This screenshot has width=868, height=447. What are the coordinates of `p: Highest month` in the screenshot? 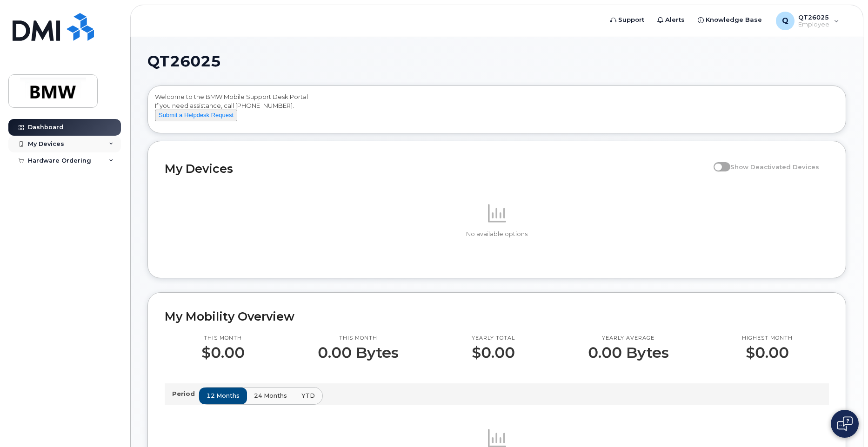 It's located at (767, 338).